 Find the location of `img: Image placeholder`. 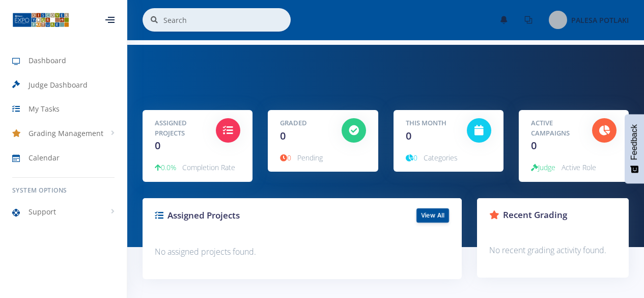

img: Image placeholder is located at coordinates (558, 20).